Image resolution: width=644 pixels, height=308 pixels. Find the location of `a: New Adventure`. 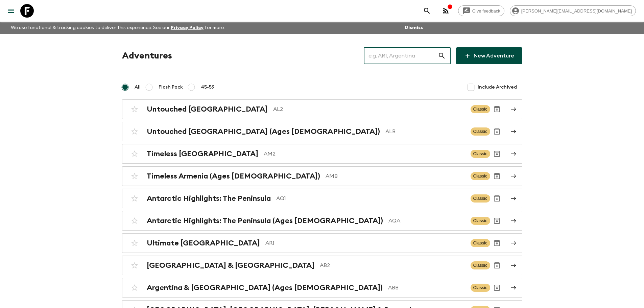

a: New Adventure is located at coordinates (489, 56).